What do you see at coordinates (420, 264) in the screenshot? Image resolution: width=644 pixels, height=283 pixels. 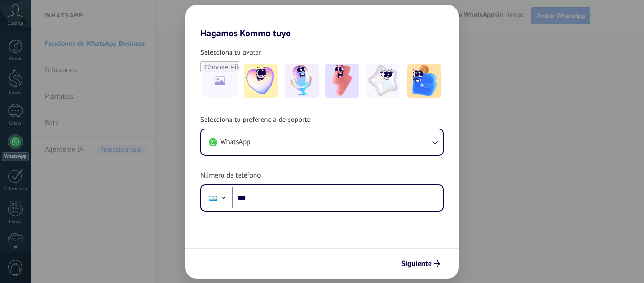 I see `button: Siguiente` at bounding box center [420, 264].